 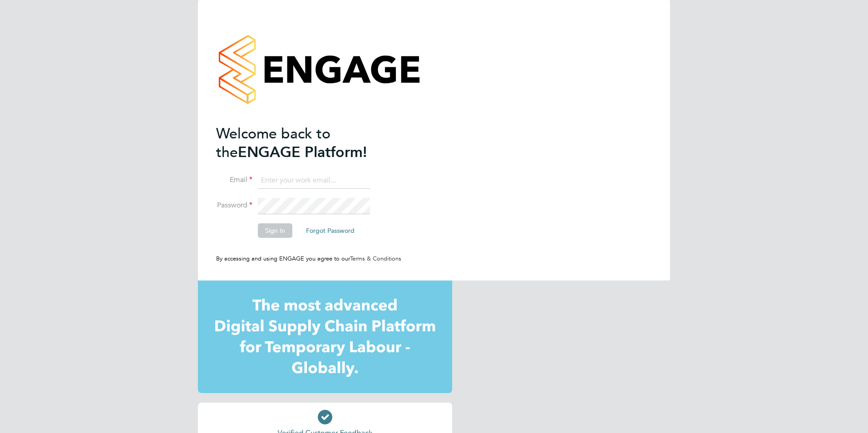 I want to click on span: Terms & Conditions, so click(x=375, y=258).